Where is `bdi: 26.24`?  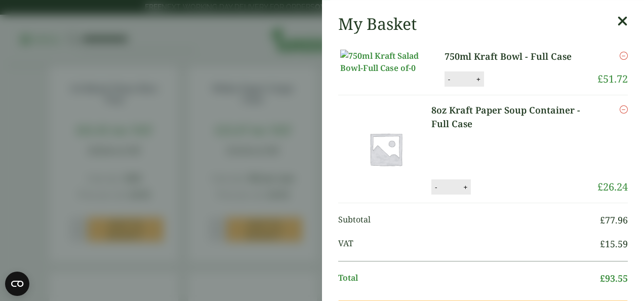
bdi: 26.24 is located at coordinates (613, 187).